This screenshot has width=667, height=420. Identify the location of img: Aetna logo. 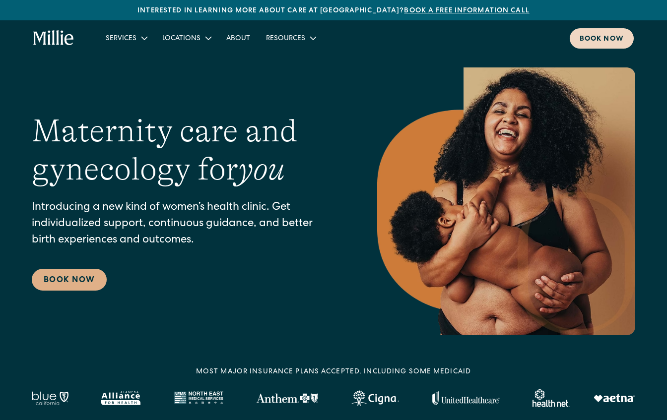
(615, 399).